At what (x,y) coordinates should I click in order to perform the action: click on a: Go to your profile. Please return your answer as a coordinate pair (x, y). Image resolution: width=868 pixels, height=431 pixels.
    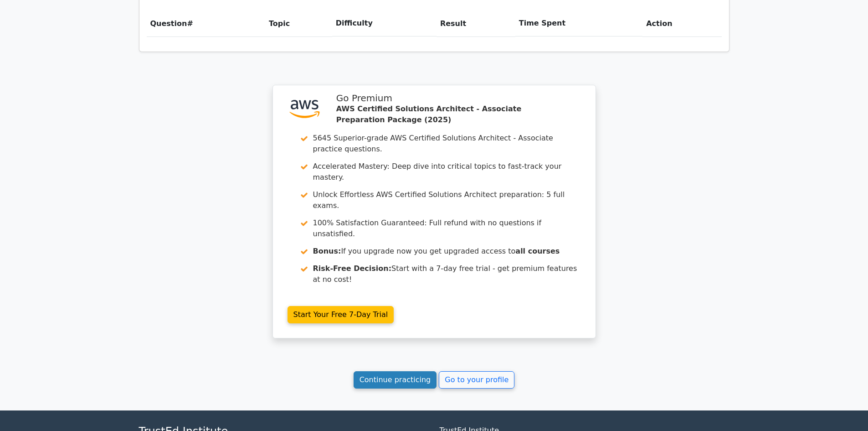
    Looking at the image, I should click on (476, 380).